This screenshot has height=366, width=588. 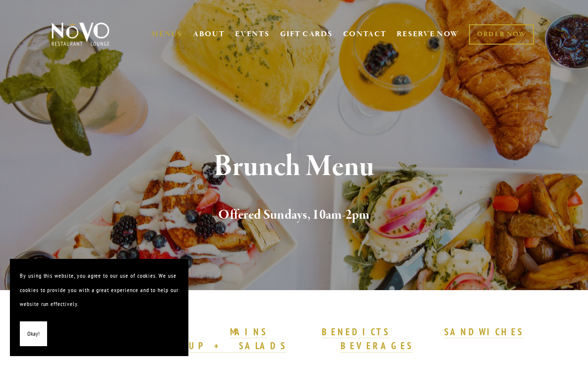 What do you see at coordinates (99, 308) in the screenshot?
I see `section: Cookie banner` at bounding box center [99, 308].